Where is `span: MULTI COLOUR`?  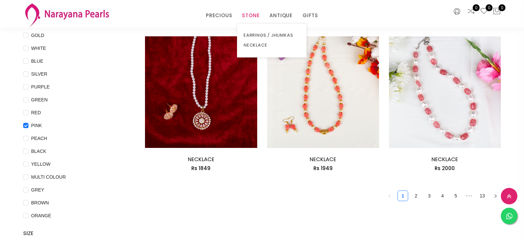 span: MULTI COLOUR is located at coordinates (48, 177).